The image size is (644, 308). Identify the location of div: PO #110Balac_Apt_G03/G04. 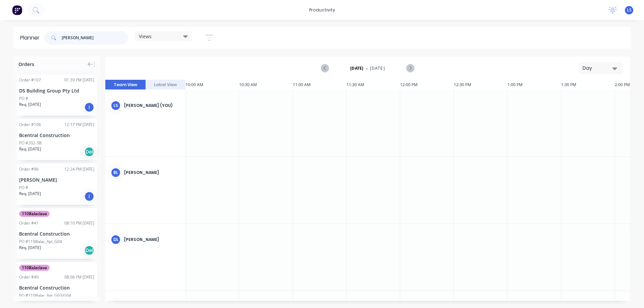
(45, 296).